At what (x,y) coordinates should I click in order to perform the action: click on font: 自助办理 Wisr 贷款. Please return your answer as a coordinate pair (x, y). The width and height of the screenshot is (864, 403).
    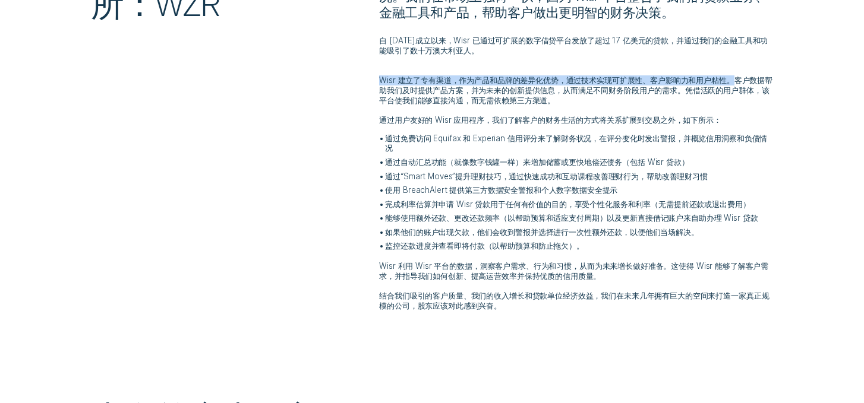
    Looking at the image, I should click on (724, 218).